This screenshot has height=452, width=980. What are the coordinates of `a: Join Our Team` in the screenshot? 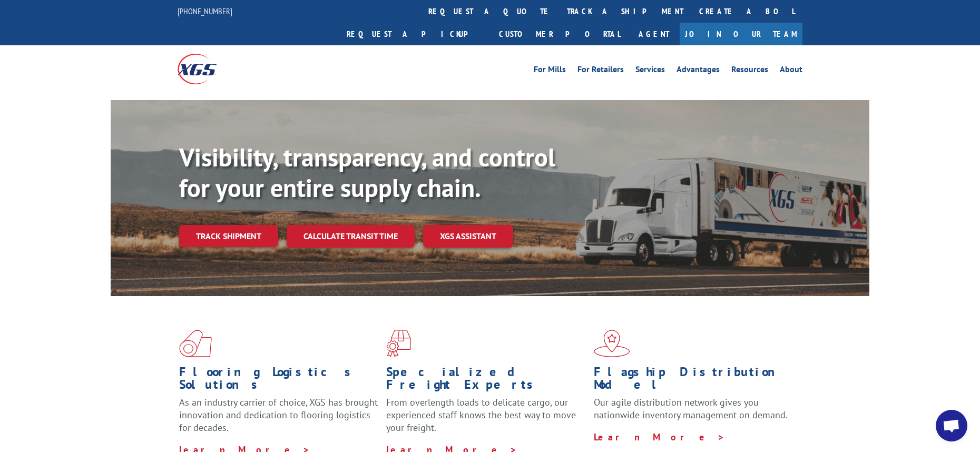 It's located at (740, 33).